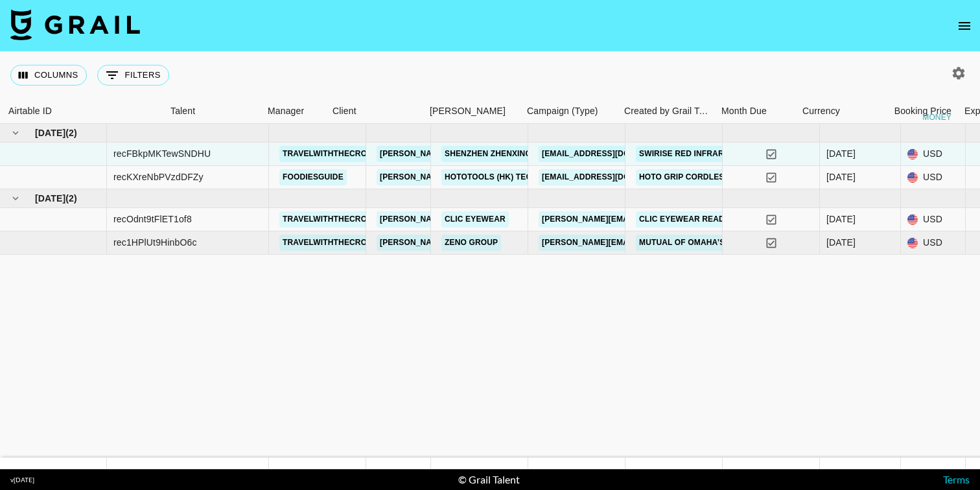 Image resolution: width=980 pixels, height=490 pixels. I want to click on a: Mutual of Omaha’s Advice Center, so click(715, 242).